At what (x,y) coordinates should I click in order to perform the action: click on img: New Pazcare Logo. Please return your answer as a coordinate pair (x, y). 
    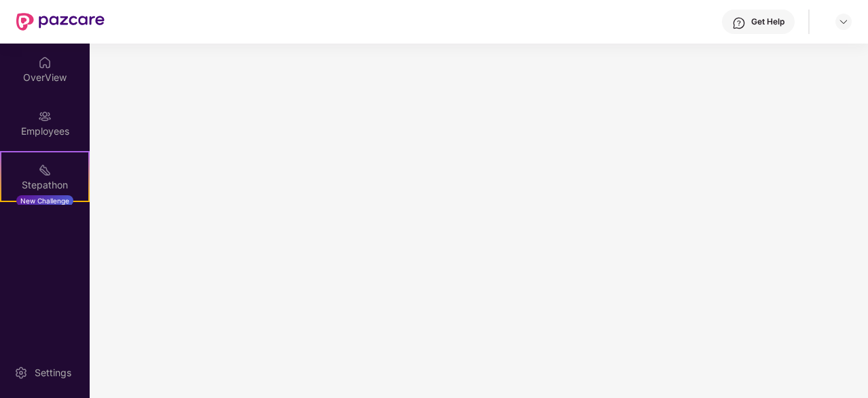
    Looking at the image, I should click on (61, 22).